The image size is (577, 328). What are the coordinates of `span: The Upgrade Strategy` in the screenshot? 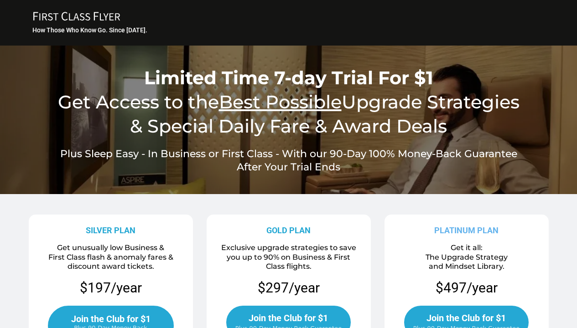 It's located at (466, 257).